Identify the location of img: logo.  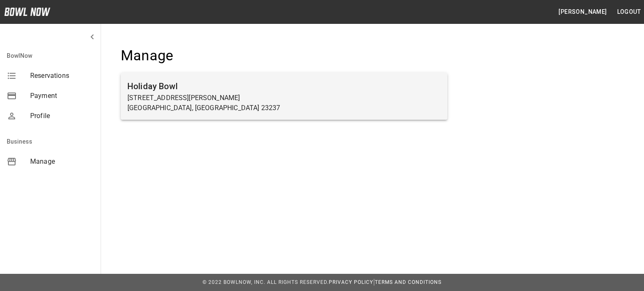
(27, 11).